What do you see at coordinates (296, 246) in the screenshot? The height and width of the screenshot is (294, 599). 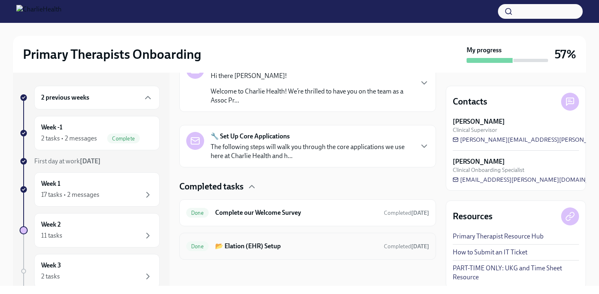 I see `h6: 📂 Elation (EHR) Setup` at bounding box center [296, 246].